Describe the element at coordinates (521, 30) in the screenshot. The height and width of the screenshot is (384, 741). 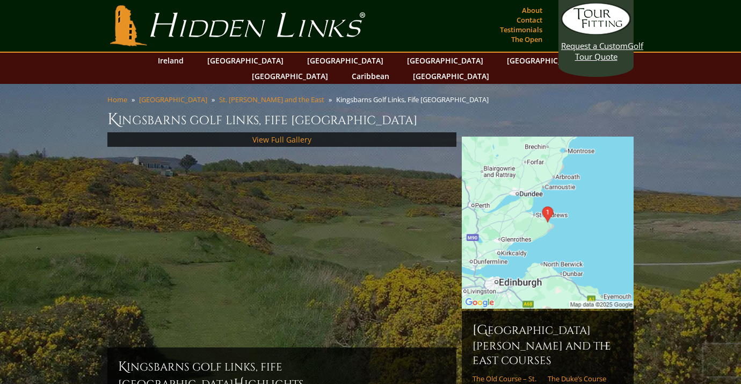
I see `a: Testimonials` at that location.